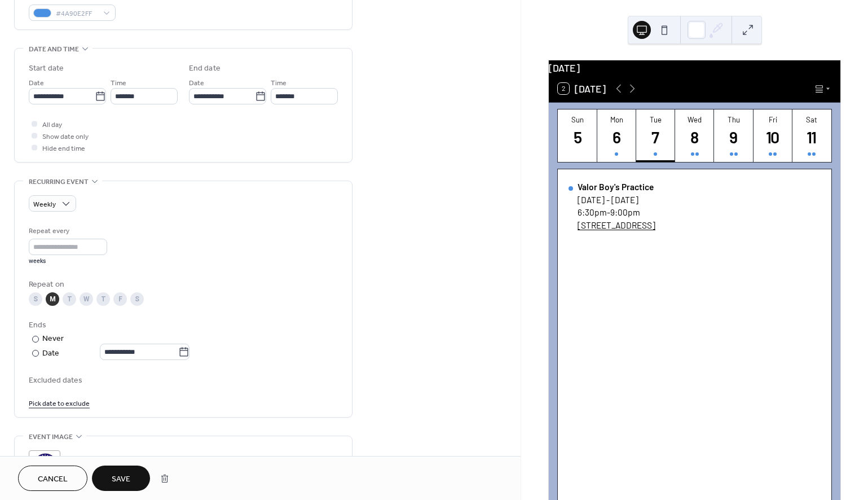 This screenshot has width=868, height=500. What do you see at coordinates (53, 339) in the screenshot?
I see `div: Never` at bounding box center [53, 339].